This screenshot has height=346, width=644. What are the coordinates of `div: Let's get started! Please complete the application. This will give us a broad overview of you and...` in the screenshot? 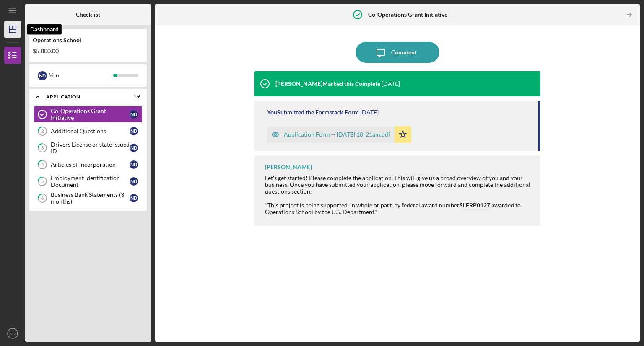 It's located at (398, 185).